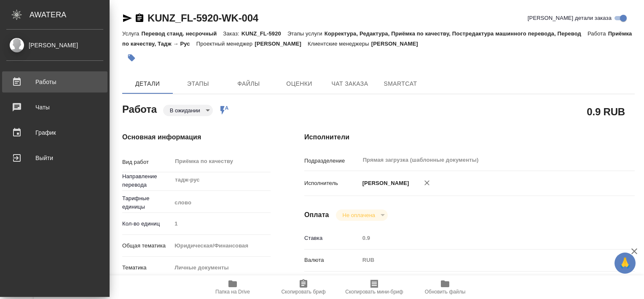  Describe the element at coordinates (147, 162) in the screenshot. I see `p: Вид работ` at that location.